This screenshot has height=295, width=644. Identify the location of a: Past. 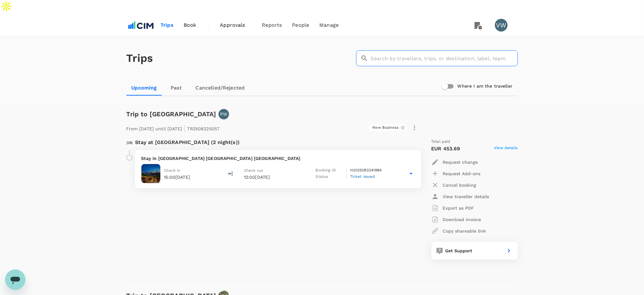
(176, 88).